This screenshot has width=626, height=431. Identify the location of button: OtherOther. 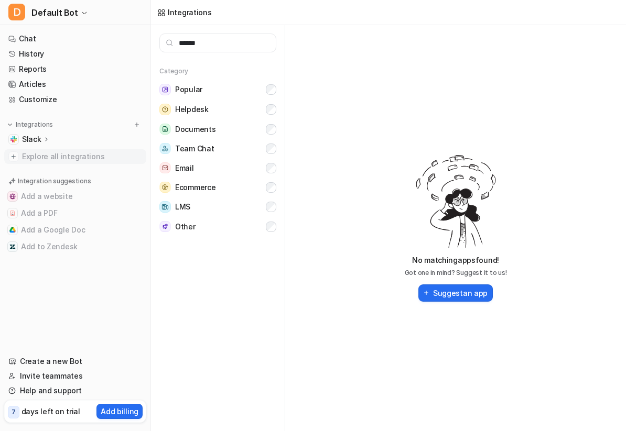
(218, 226).